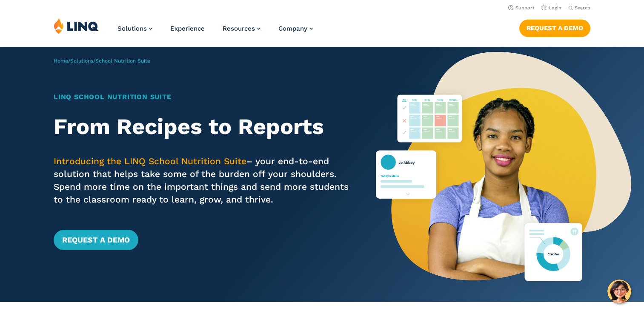 The image size is (644, 314). I want to click on span: Solutions, so click(132, 29).